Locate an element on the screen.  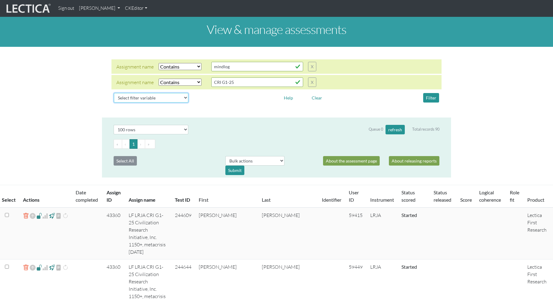
a: Last is located at coordinates (266, 200).